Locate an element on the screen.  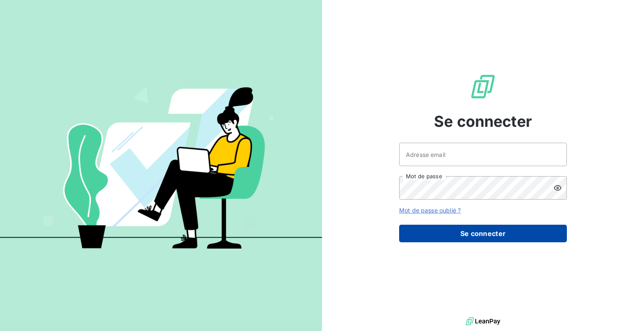
a: Mot de passe oublié ? is located at coordinates (430, 211).